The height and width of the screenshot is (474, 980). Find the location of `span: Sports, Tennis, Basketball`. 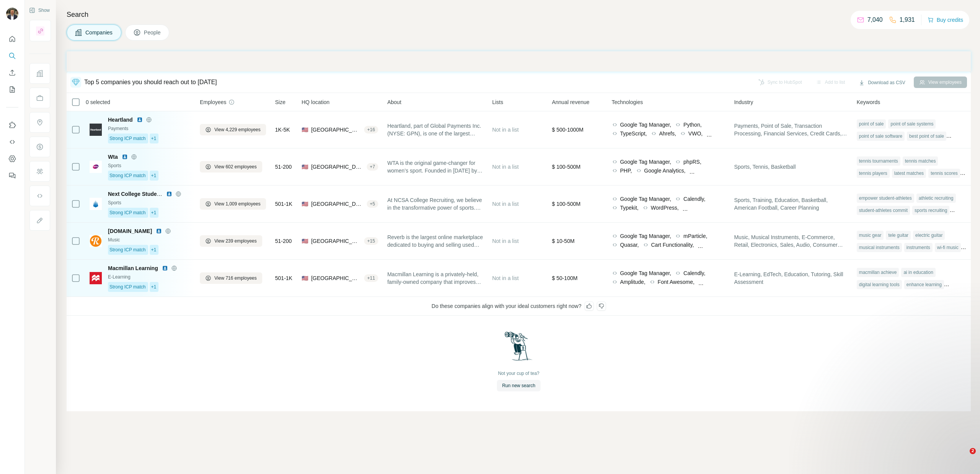

span: Sports, Tennis, Basketball is located at coordinates (765, 167).